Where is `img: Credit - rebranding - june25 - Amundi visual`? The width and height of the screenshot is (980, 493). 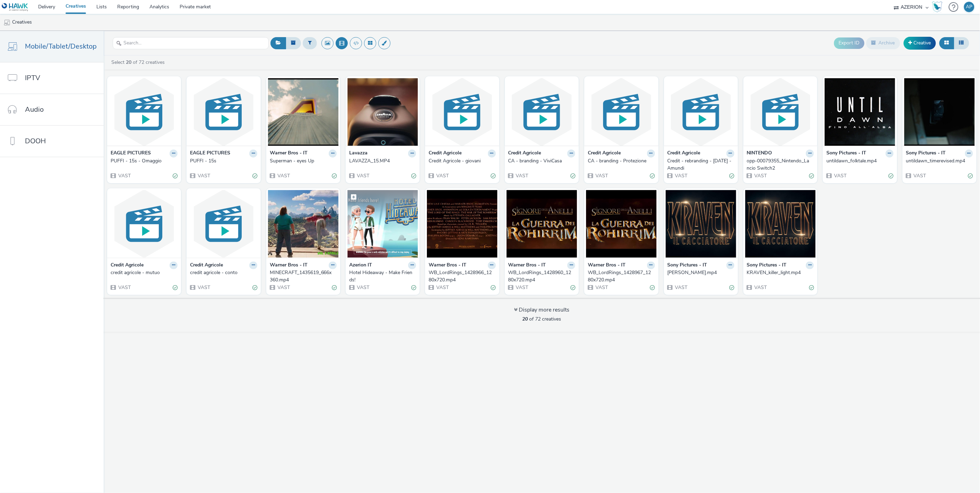
img: Credit - rebranding - june25 - Amundi visual is located at coordinates (701, 112).